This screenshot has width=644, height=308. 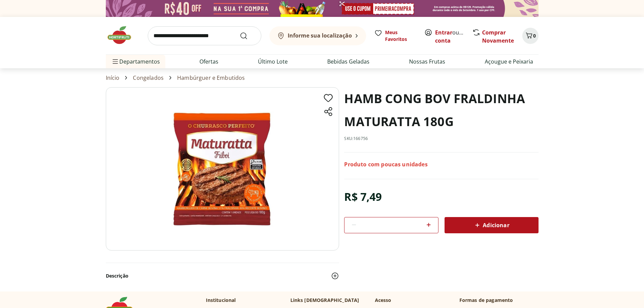 What do you see at coordinates (363, 197) in the screenshot?
I see `div: R$ 7,49` at bounding box center [363, 197].